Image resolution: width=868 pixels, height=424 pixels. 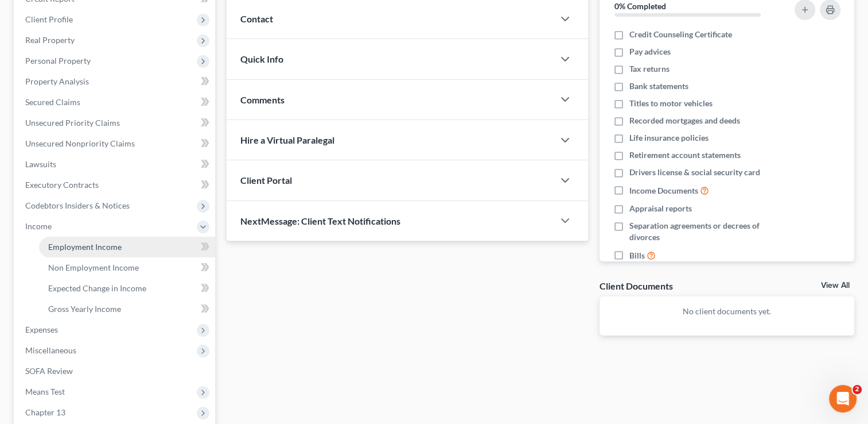 What do you see at coordinates (636, 285) in the screenshot?
I see `div: Client Documents` at bounding box center [636, 285].